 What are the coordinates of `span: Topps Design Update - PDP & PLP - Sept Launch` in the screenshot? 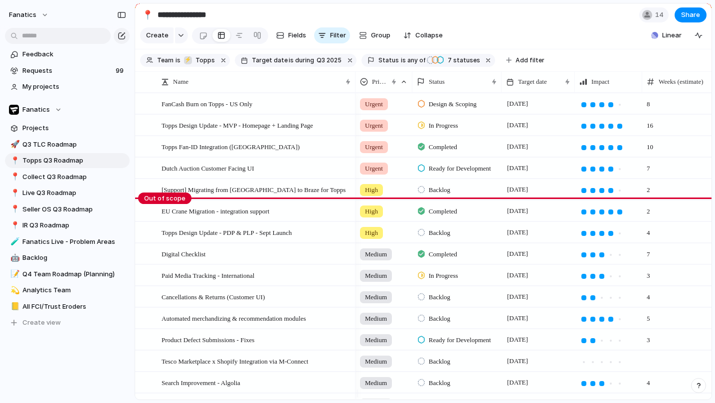 It's located at (226, 232).